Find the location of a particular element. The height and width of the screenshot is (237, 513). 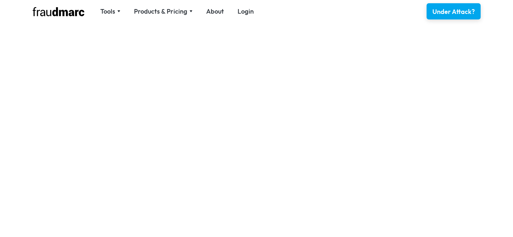

a: Under Attack? is located at coordinates (454, 11).